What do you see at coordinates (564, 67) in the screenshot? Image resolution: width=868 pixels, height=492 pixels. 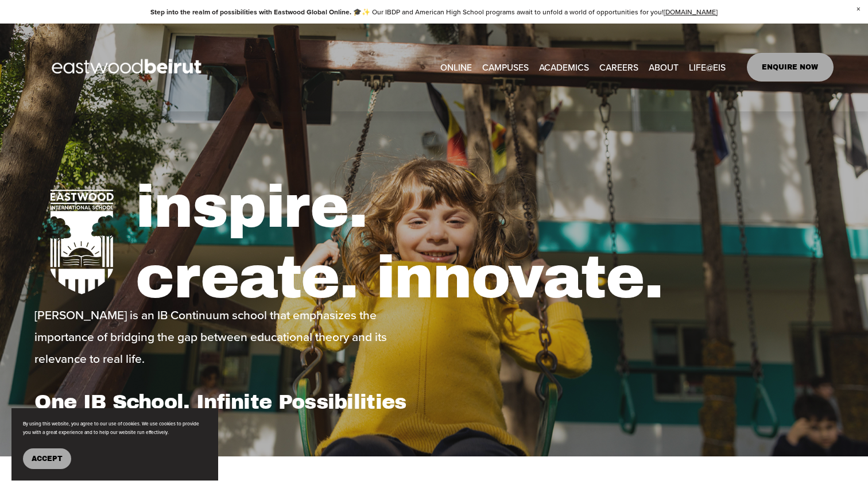 I see `span: ACADEMICS` at bounding box center [564, 67].